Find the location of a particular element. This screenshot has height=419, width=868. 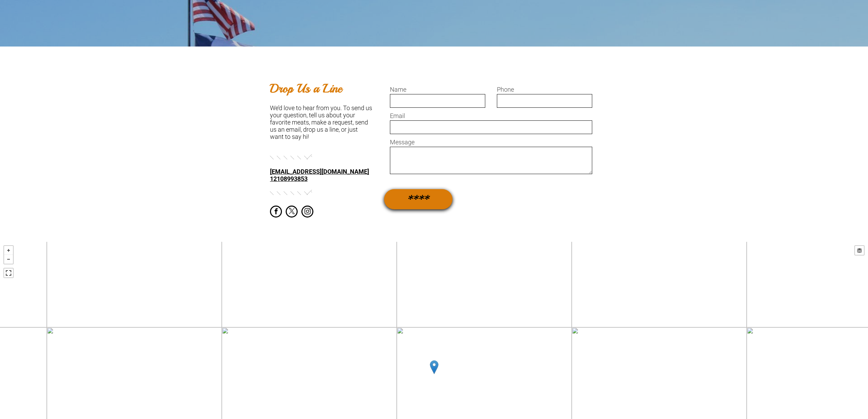

a: Zoom out is located at coordinates (9, 259).